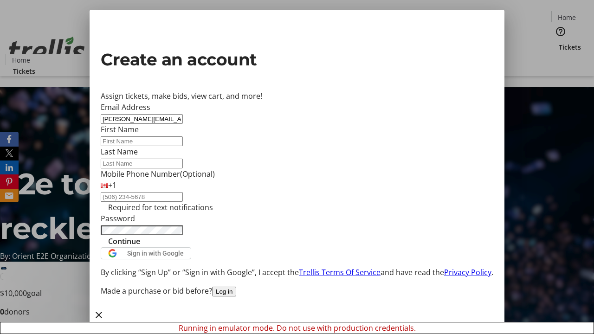 The image size is (594, 334). Describe the element at coordinates (155, 253) in the screenshot. I see `span: Sign in with Google` at that location.